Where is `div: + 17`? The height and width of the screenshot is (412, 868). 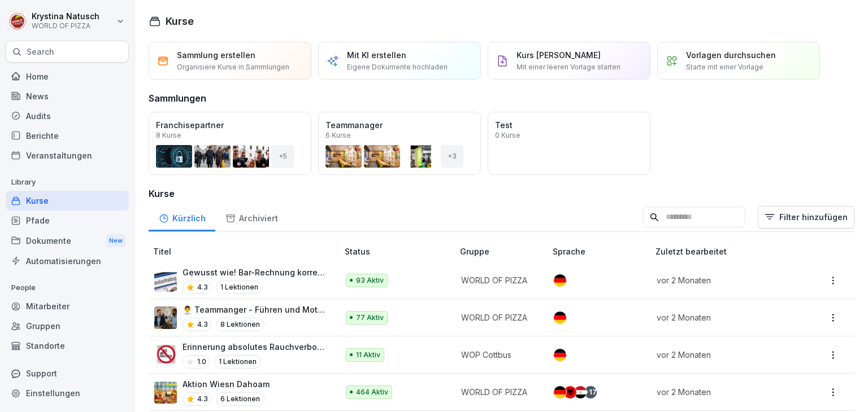 div: + 17 is located at coordinates (590, 393).